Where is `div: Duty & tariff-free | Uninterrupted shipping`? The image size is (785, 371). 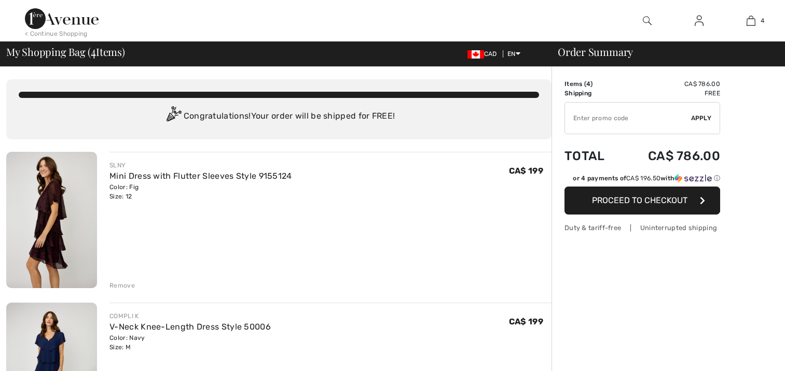 div: Duty & tariff-free | Uninterrupted shipping is located at coordinates (642, 228).